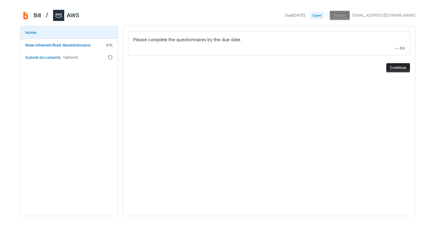  Describe the element at coordinates (37, 15) in the screenshot. I see `h2: Bill` at that location.